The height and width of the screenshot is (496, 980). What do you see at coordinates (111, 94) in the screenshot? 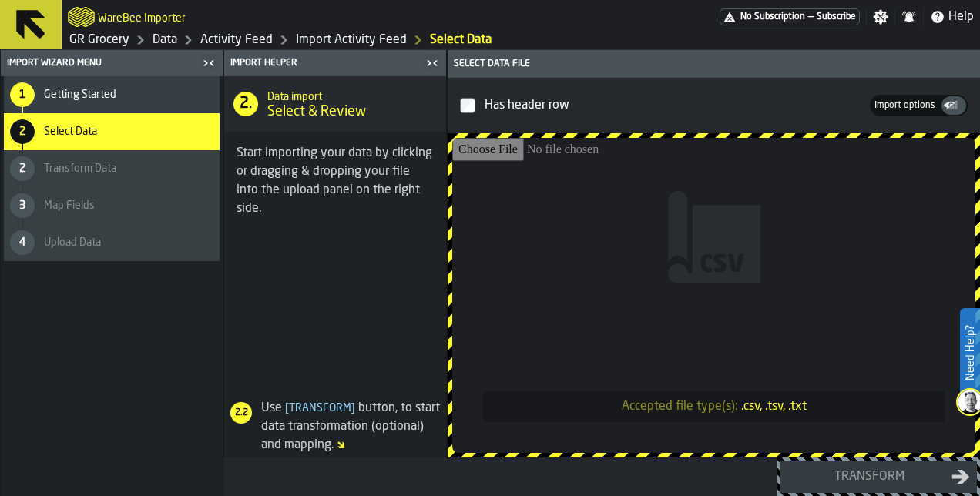
I see `li: menu Getting Started` at bounding box center [111, 94].